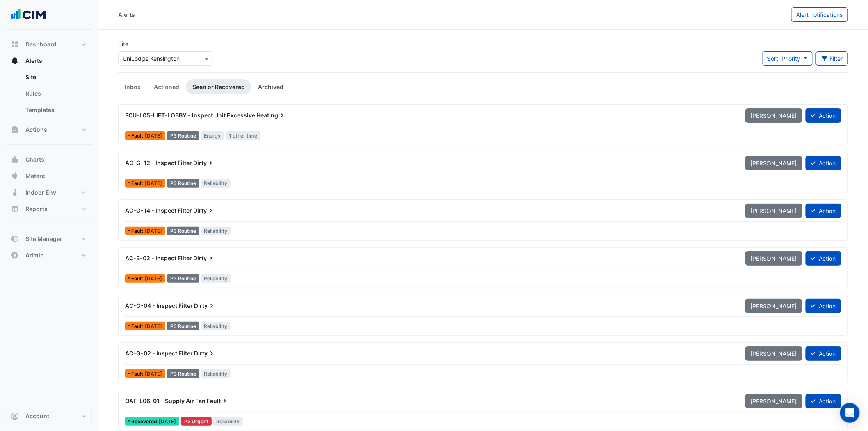 This screenshot has width=868, height=431. I want to click on span: FCU-L05-LIFT-LOBBY - Inspect Unit Excessive, so click(190, 115).